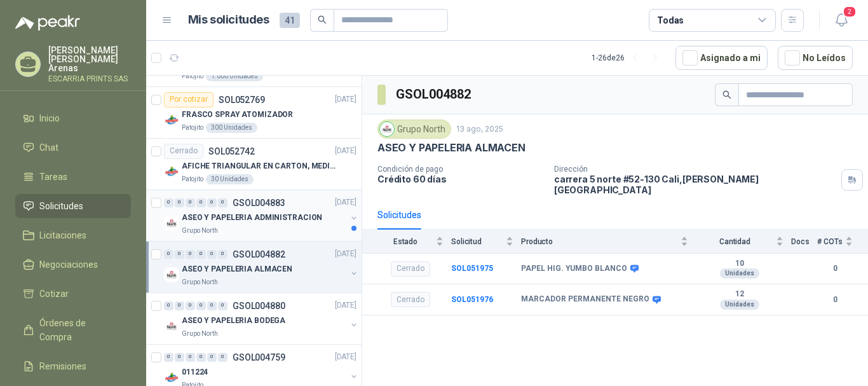 Image resolution: width=868 pixels, height=386 pixels. Describe the element at coordinates (231, 151) in the screenshot. I see `p: SOL052742` at that location.